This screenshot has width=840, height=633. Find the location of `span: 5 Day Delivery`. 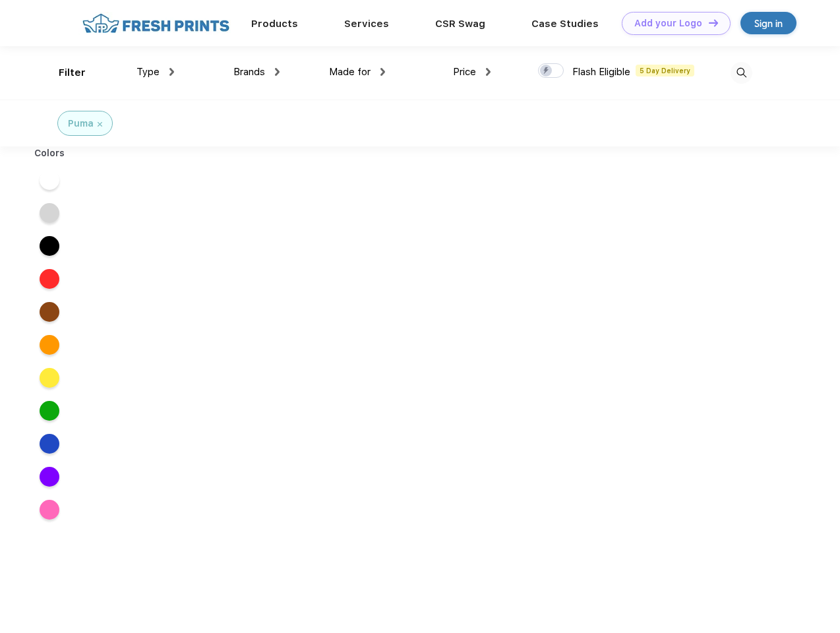

span: 5 Day Delivery is located at coordinates (665, 70).